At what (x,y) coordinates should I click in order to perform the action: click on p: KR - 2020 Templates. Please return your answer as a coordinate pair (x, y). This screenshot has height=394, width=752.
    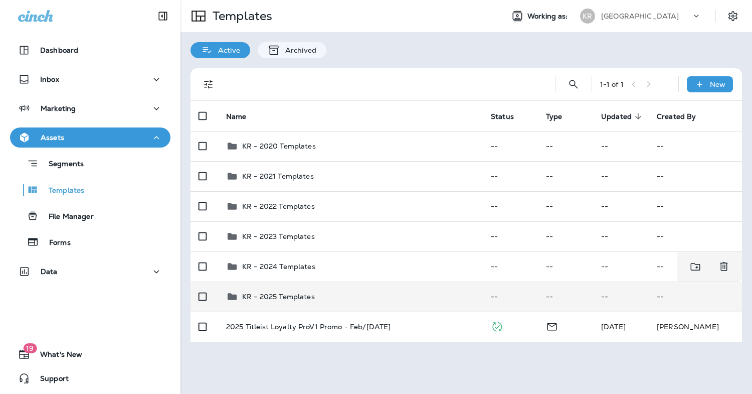
    Looking at the image, I should click on (279, 146).